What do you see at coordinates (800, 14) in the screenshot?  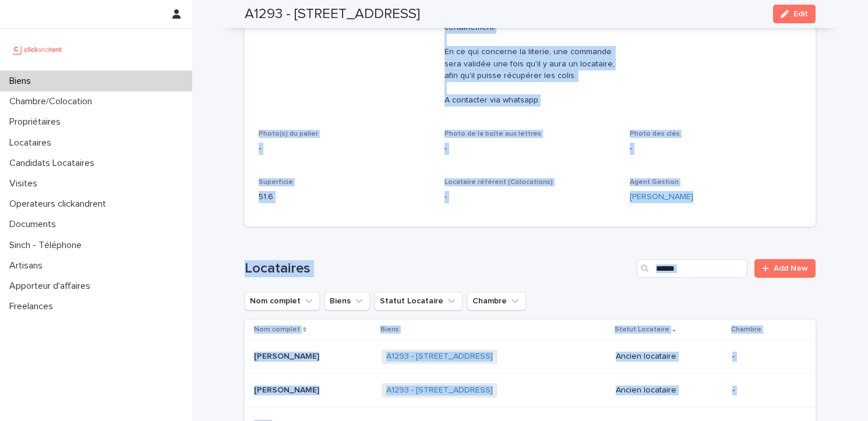 I see `span: Edit` at bounding box center [800, 14].